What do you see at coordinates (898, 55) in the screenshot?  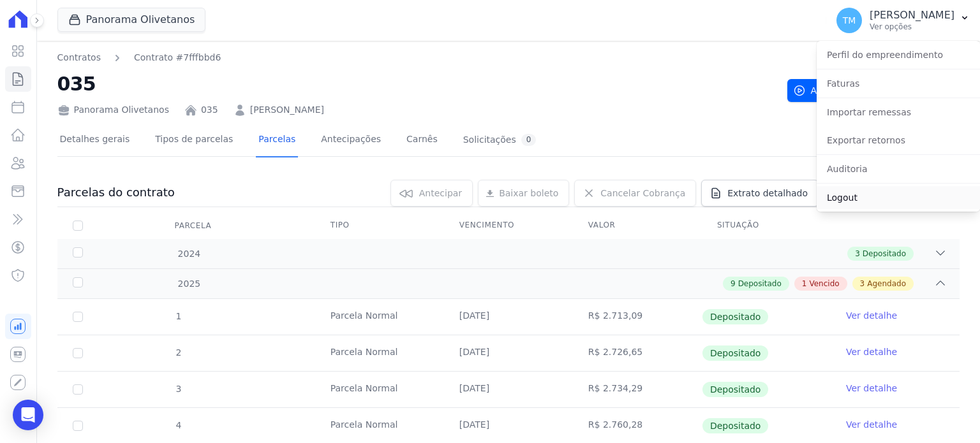 I see `a: Perfil do empreendimento` at bounding box center [898, 55].